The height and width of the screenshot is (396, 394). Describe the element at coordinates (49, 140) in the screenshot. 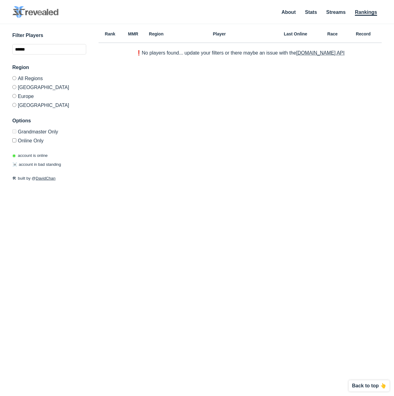

I see `label: Only show accounts currently laddering` at that location.